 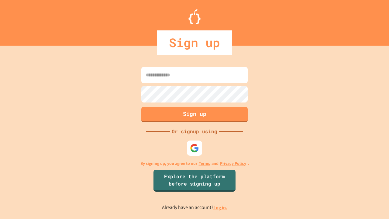 What do you see at coordinates (194, 131) in the screenshot?
I see `div: Or signup using` at bounding box center [194, 131].